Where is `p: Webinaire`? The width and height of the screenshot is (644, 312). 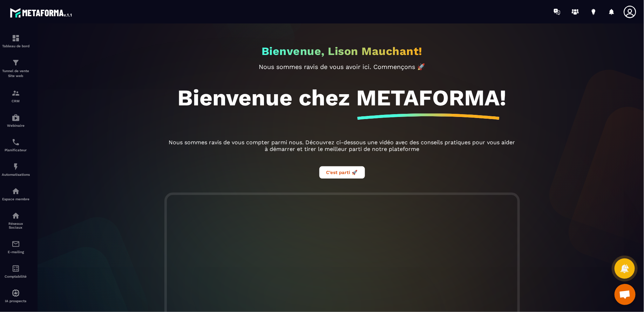 p: Webinaire is located at coordinates (16, 126).